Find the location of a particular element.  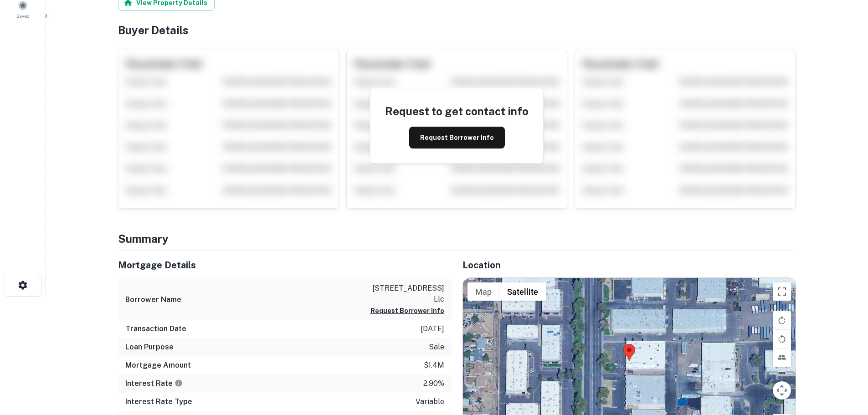

span: Saved is located at coordinates (23, 16).